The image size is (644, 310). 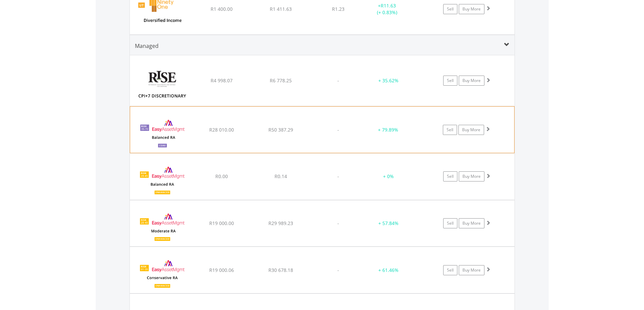 What do you see at coordinates (221, 223) in the screenshot?
I see `span: R19 000.00` at bounding box center [221, 223].